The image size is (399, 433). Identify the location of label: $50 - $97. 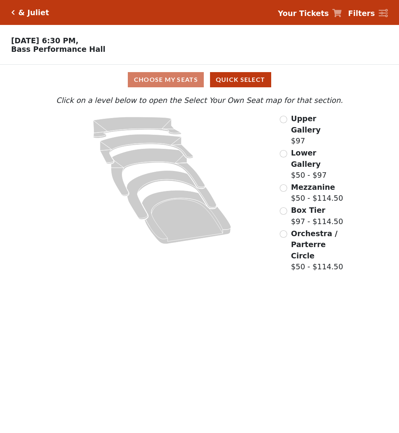
(317, 164).